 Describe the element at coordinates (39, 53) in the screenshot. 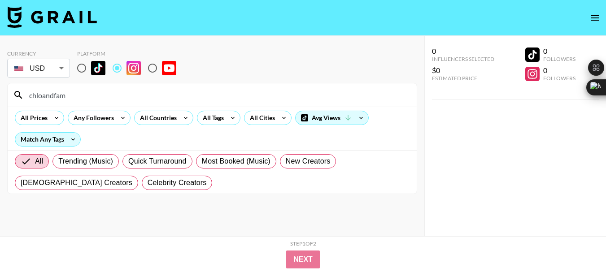

I see `div: Currency` at that location.